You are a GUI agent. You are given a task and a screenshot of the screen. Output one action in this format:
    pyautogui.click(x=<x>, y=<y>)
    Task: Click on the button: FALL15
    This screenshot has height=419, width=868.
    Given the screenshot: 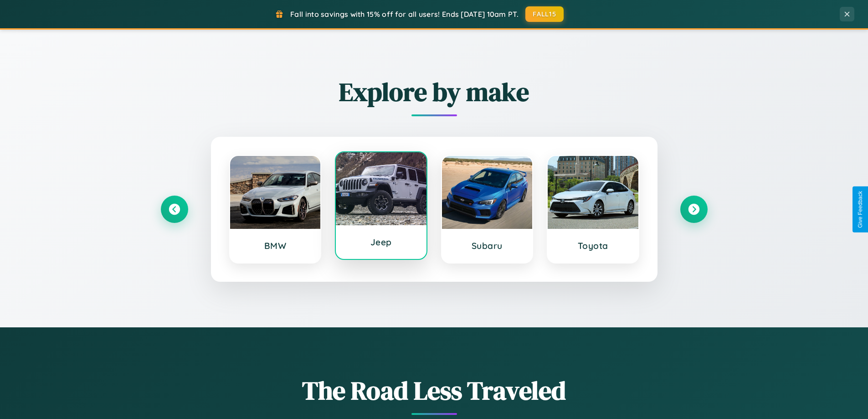 What is the action you would take?
    pyautogui.click(x=545, y=14)
    